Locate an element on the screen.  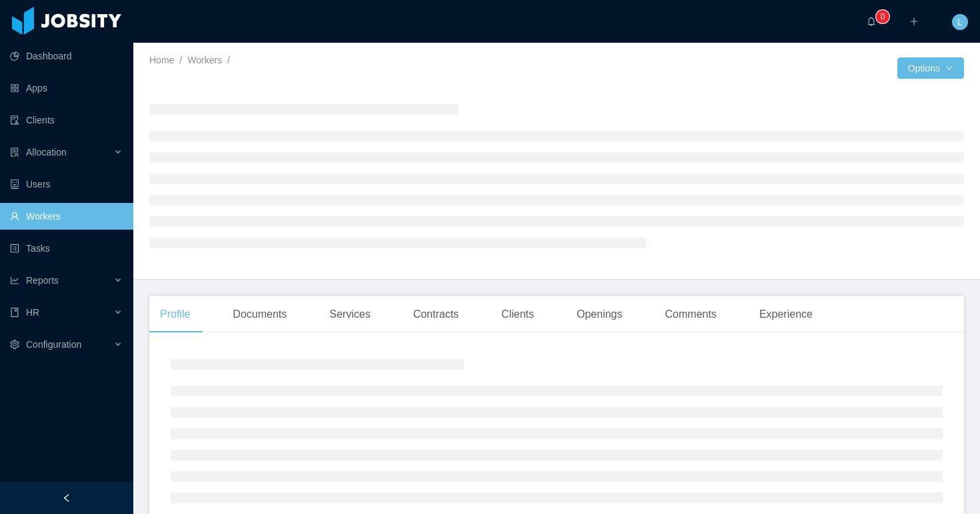
a: icon: auditClients is located at coordinates (66, 120).